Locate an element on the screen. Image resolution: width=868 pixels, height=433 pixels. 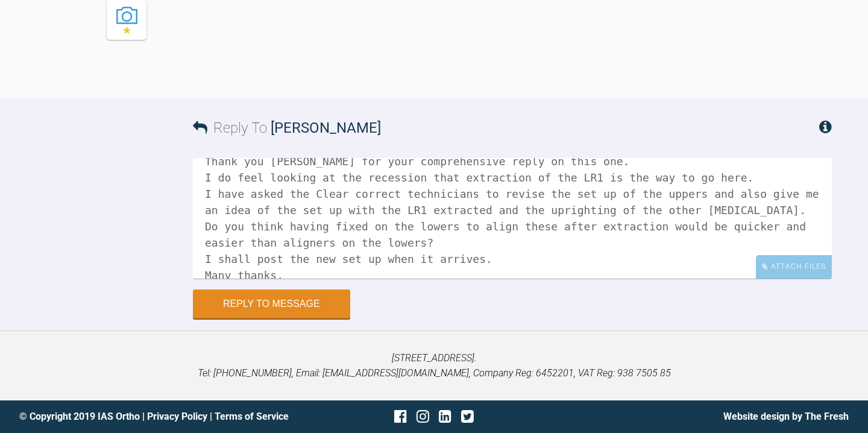
a: Terms of Service is located at coordinates (251, 416).